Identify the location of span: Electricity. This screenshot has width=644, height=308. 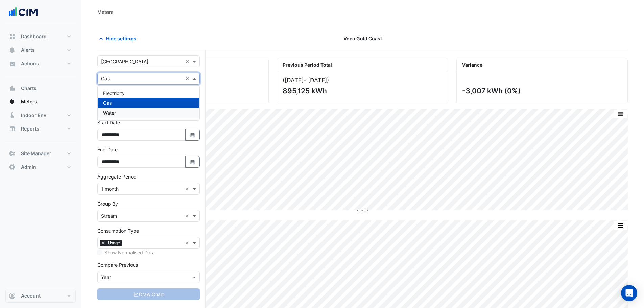
(114, 93).